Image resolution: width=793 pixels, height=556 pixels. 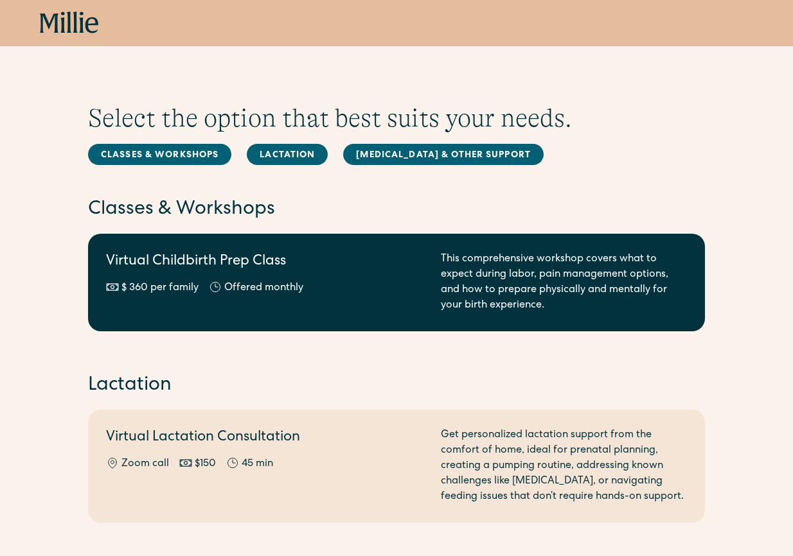 What do you see at coordinates (205, 464) in the screenshot?
I see `div: $150` at bounding box center [205, 464].